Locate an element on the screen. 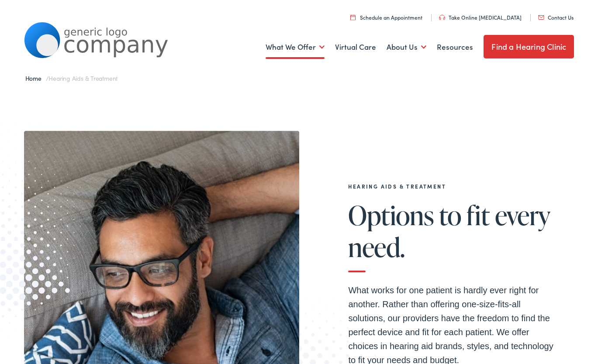 This screenshot has height=364, width=598. a: What We Offer is located at coordinates (295, 47).